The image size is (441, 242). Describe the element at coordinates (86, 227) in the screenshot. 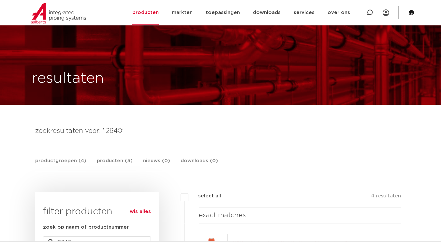

I see `label: zoek op naam of productnummer` at that location.